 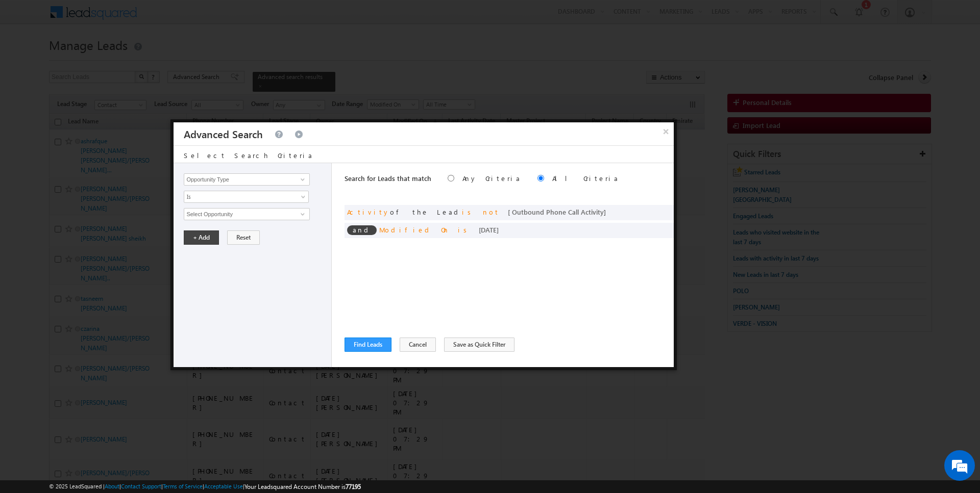 I want to click on textarea: Type your message and hit 'Enter', so click(x=100, y=200).